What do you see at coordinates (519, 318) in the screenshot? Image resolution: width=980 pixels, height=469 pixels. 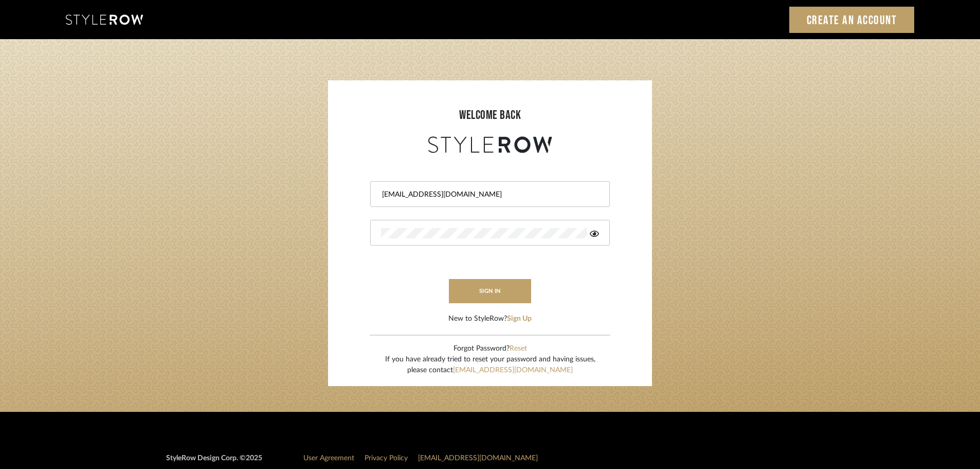 I see `button: Sign Up` at bounding box center [519, 318].